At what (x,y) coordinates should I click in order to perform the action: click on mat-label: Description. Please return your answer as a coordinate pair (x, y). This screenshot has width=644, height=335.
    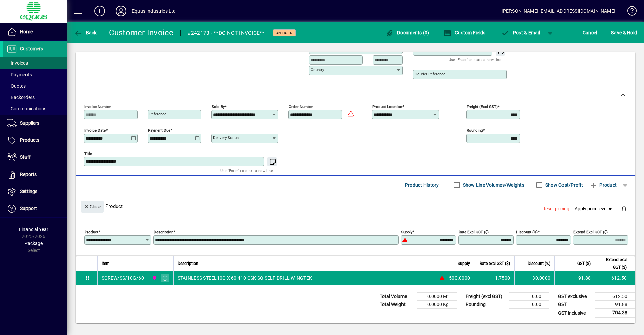
    Looking at the image, I should click on (163, 232).